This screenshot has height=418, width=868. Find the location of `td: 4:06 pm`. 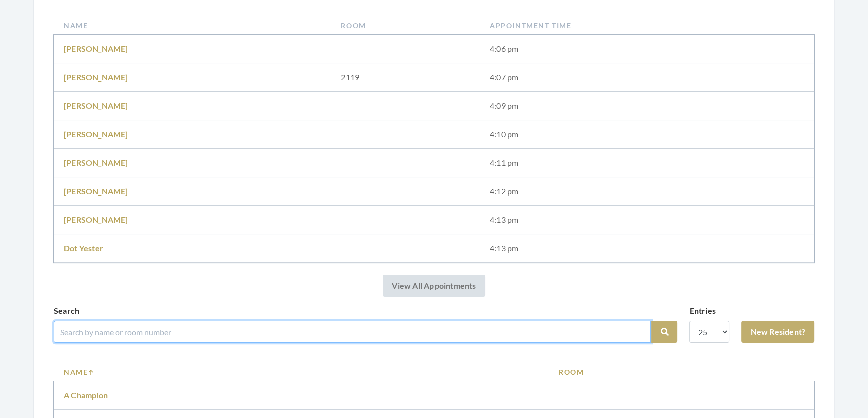

td: 4:06 pm is located at coordinates (647, 48).